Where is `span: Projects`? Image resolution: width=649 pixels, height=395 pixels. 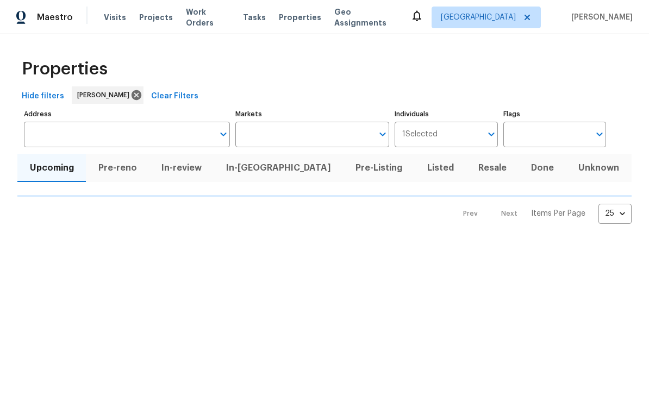 span: Projects is located at coordinates (156, 17).